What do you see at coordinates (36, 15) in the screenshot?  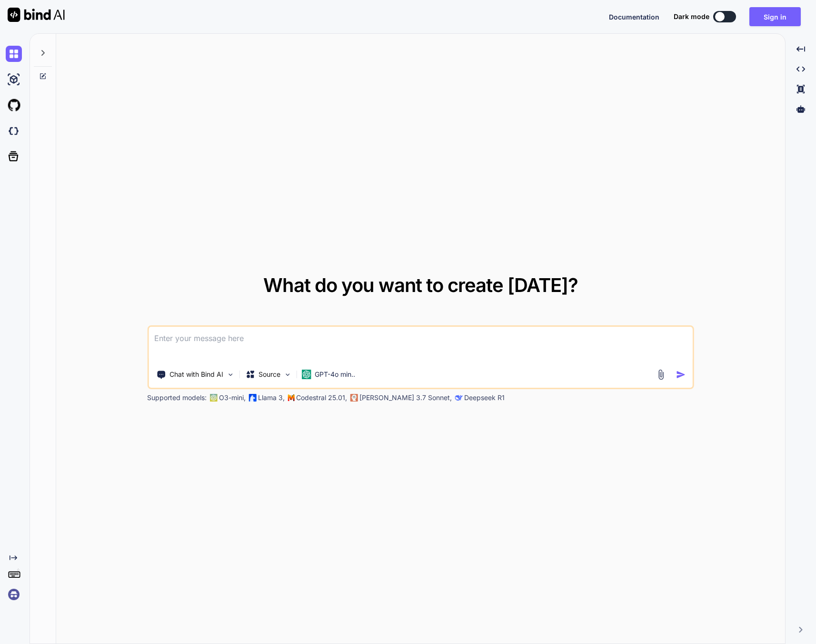 I see `img: Bind AI` at bounding box center [36, 15].